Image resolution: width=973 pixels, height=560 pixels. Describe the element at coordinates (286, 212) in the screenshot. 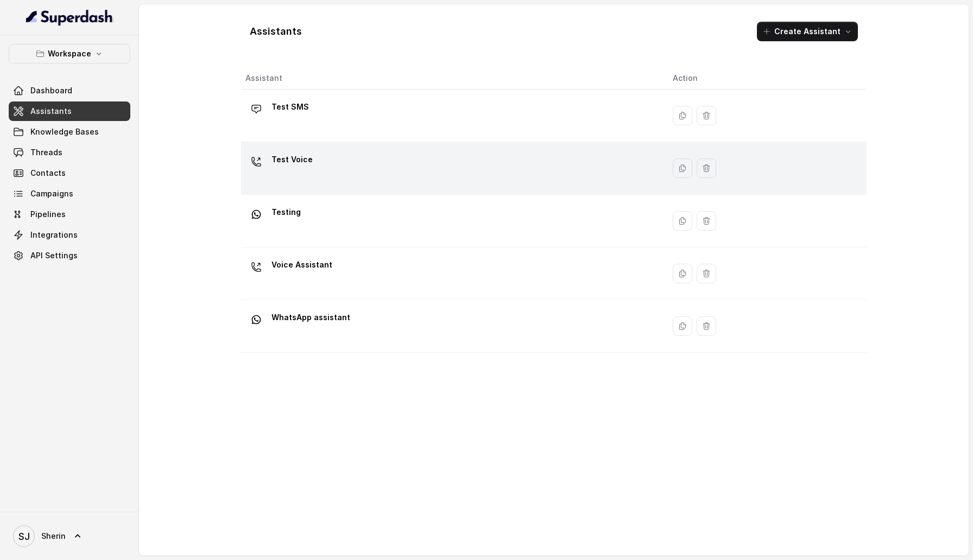

I see `p: Testing` at that location.